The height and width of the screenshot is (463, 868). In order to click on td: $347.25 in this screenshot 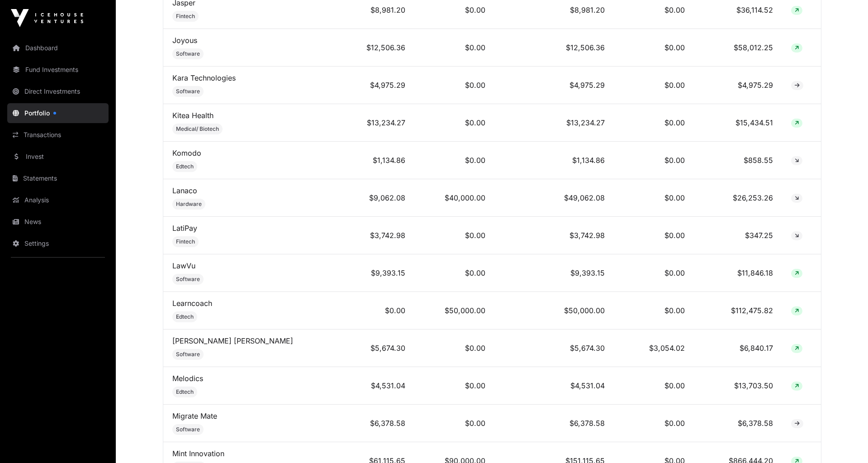, I will do `click(739, 236)`.